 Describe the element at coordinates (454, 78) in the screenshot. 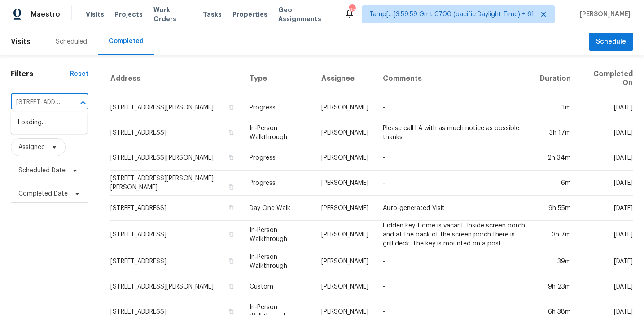

I see `th: Comments` at that location.